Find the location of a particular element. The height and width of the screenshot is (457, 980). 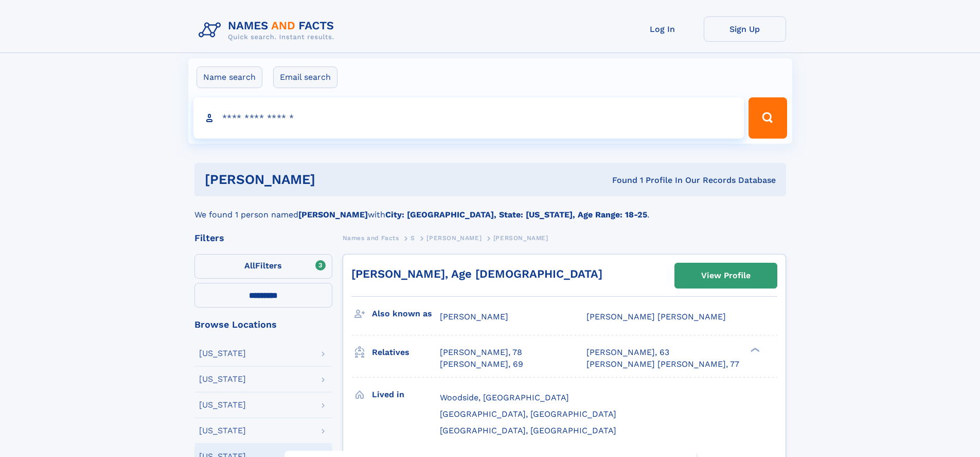

h3: Lived in is located at coordinates (406, 394).